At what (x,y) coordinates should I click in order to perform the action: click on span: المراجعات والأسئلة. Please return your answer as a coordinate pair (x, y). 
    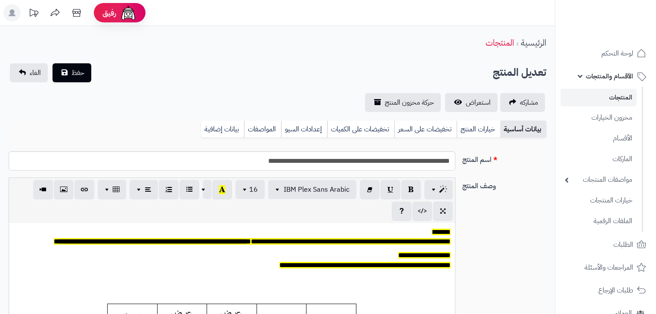
    Looking at the image, I should click on (608, 267).